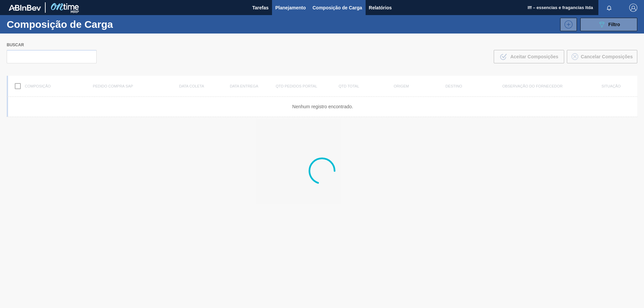  Describe the element at coordinates (337, 8) in the screenshot. I see `span: Composição de Carga` at that location.